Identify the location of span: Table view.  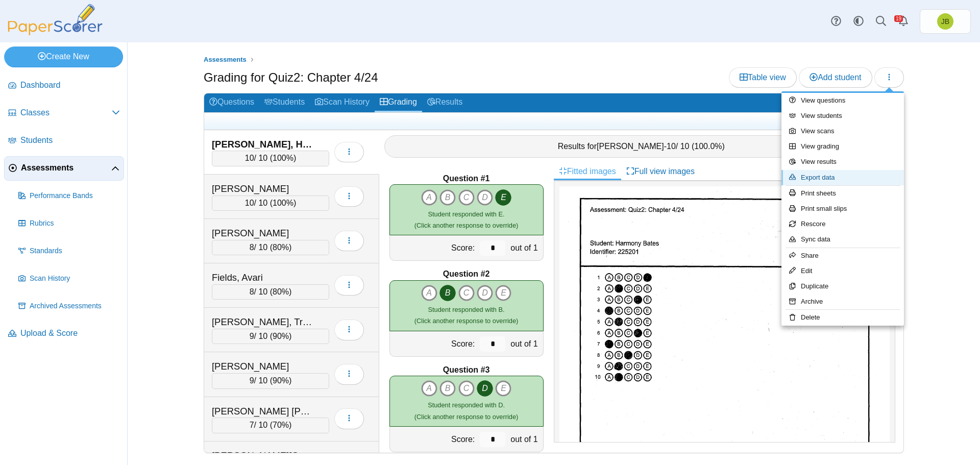
(763, 77).